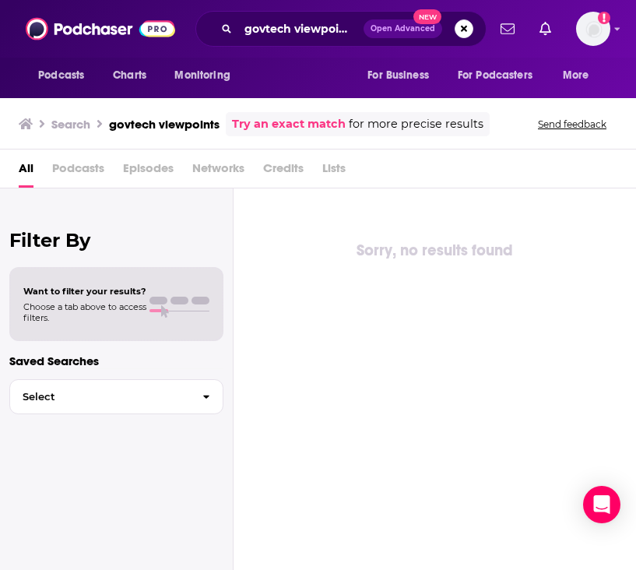  What do you see at coordinates (403, 29) in the screenshot?
I see `span: Open Advanced` at bounding box center [403, 29].